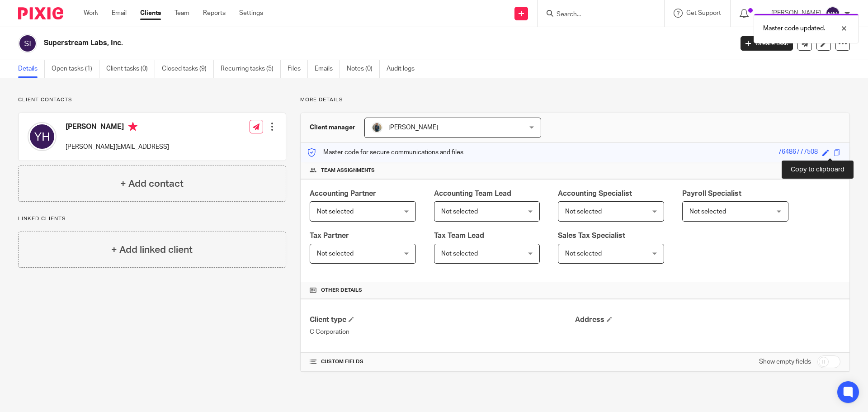 The height and width of the screenshot is (412, 868). What do you see at coordinates (317, 43) in the screenshot?
I see `h2: Superstream Labs, Inc.` at bounding box center [317, 43].